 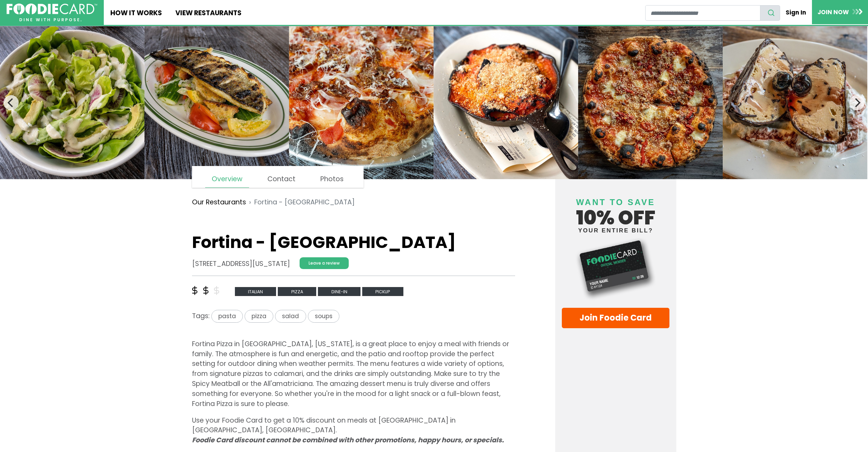 I want to click on nav: breadcrumb, so click(x=354, y=202).